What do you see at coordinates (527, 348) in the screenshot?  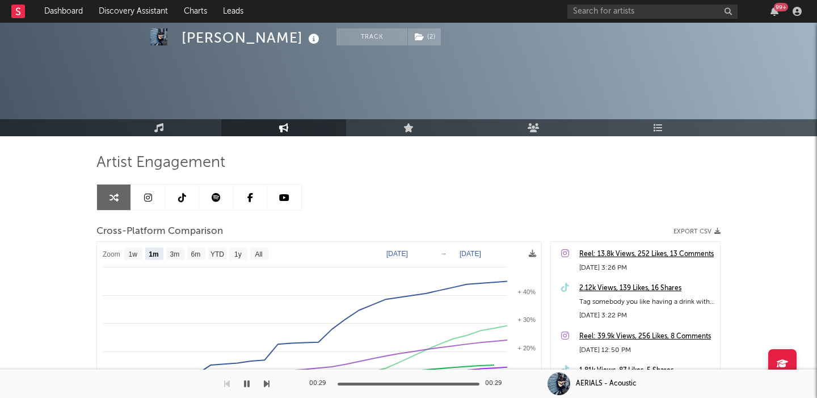 I see `text: + 20%` at bounding box center [527, 348].